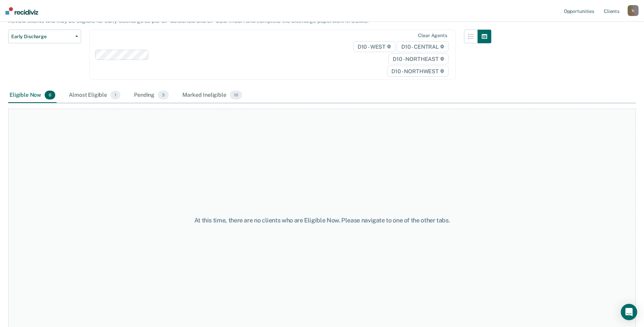 The width and height of the screenshot is (644, 327). What do you see at coordinates (163, 95) in the screenshot?
I see `span: 3` at bounding box center [163, 95].